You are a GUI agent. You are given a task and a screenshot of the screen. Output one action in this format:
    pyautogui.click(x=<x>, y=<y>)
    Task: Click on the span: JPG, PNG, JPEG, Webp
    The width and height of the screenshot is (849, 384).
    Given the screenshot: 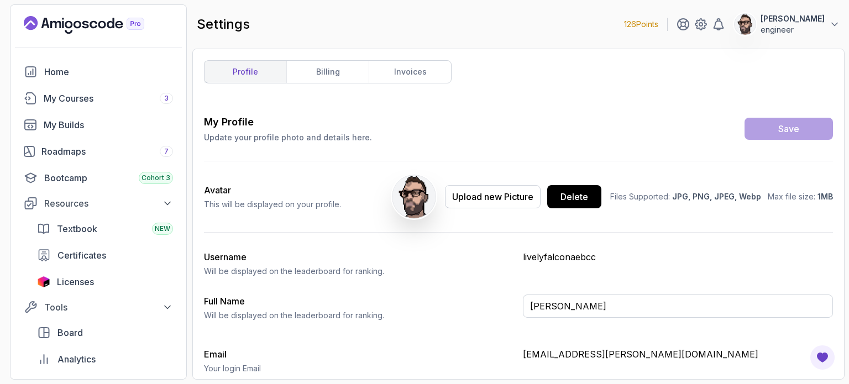 What is the action you would take?
    pyautogui.click(x=716, y=196)
    